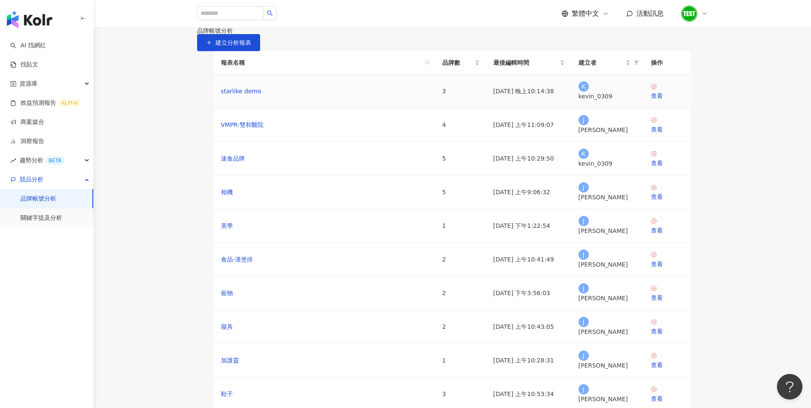 Image resolution: width=811 pixels, height=408 pixels. I want to click on a: 品牌帳號分析, so click(38, 199).